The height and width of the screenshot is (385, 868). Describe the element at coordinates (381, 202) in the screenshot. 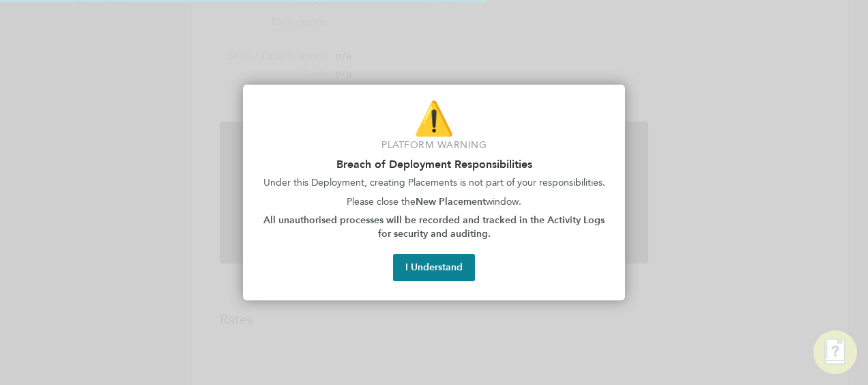

I see `span: Please close the` at that location.